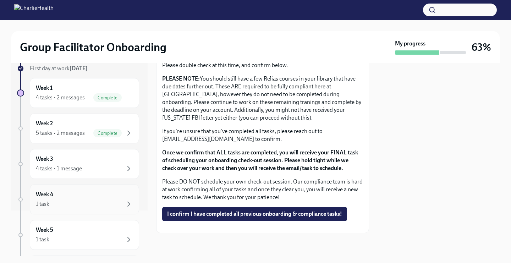  Describe the element at coordinates (481, 47) in the screenshot. I see `h3: 63%` at that location.